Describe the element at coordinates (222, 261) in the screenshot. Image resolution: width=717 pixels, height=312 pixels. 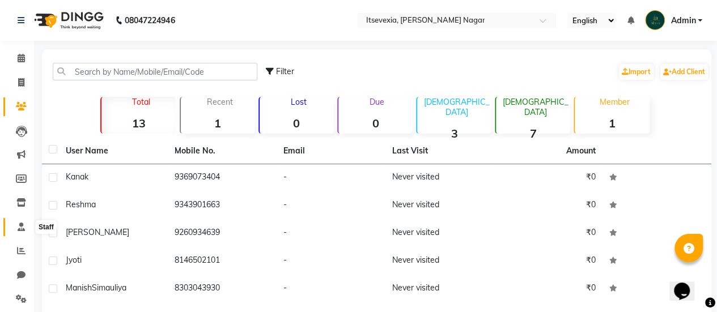
I see `td: 8146502101` at that location.